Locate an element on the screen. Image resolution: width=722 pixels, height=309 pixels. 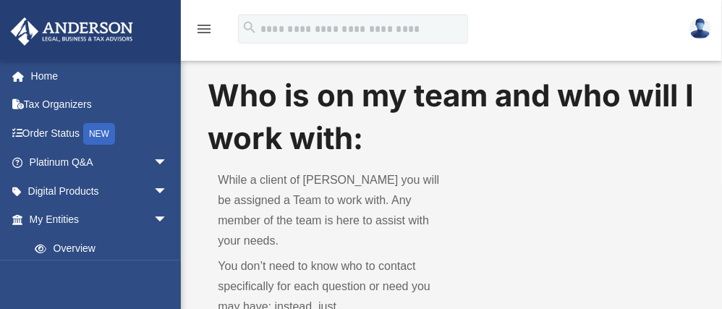
h1: Who is on my team and who will I work with: is located at coordinates (451, 117).